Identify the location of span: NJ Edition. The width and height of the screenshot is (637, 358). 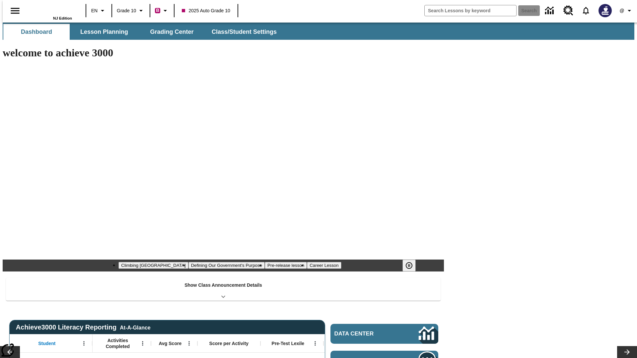
(62, 18).